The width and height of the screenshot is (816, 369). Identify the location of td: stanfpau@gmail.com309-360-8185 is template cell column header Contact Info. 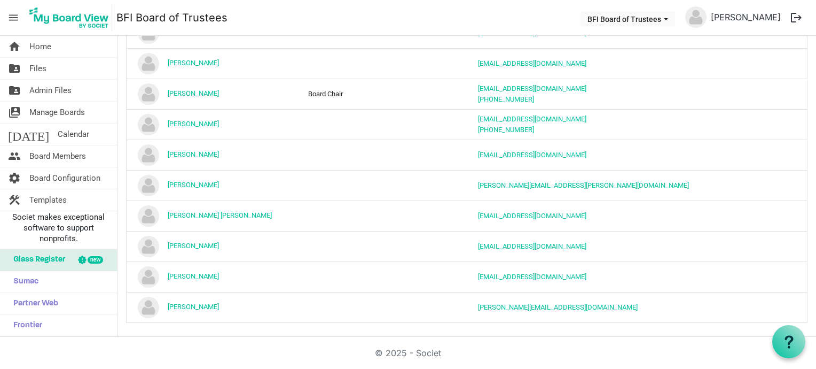
(586, 124).